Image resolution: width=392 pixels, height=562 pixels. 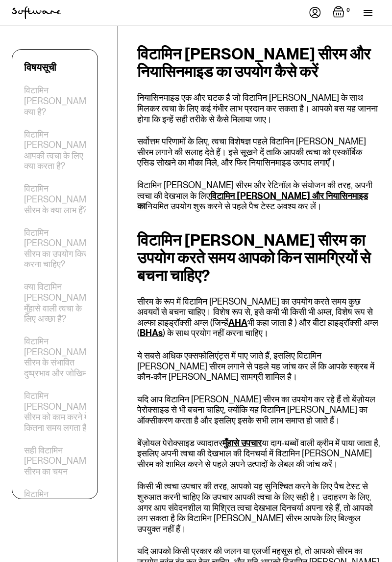 I want to click on font: BHAs, so click(x=151, y=333).